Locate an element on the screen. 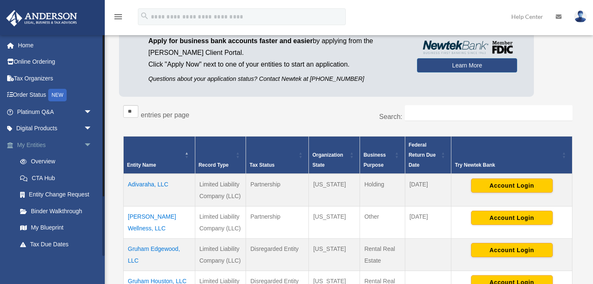 Image resolution: width=593 pixels, height=284 pixels. a: menu is located at coordinates (118, 18).